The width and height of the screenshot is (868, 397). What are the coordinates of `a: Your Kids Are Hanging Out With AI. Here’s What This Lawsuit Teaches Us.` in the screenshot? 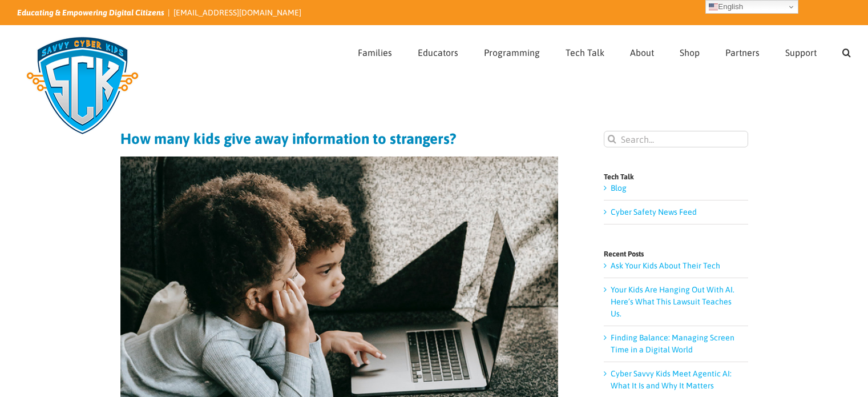 It's located at (673, 302).